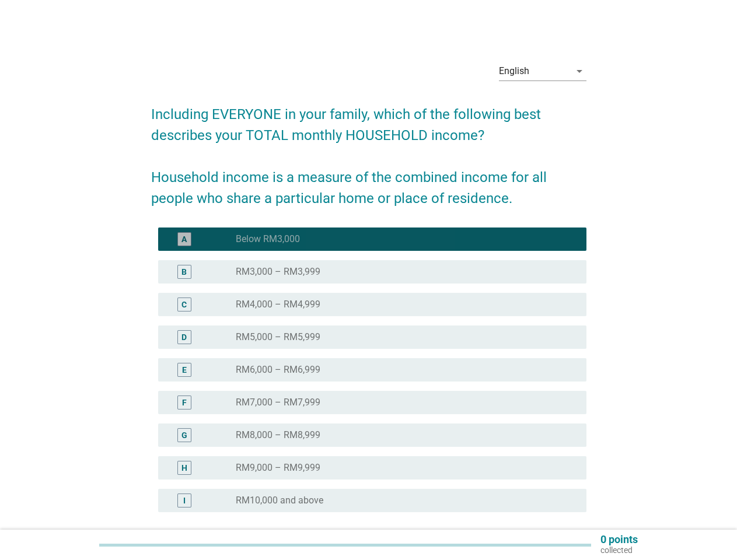 The width and height of the screenshot is (737, 560). I want to click on div: A, so click(184, 239).